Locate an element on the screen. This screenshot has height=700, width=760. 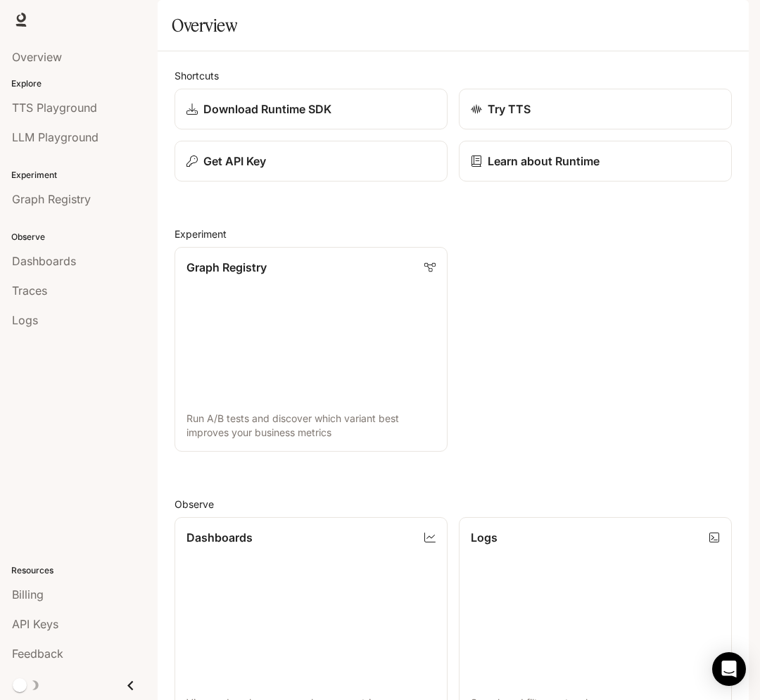
p: Logs is located at coordinates (484, 537).